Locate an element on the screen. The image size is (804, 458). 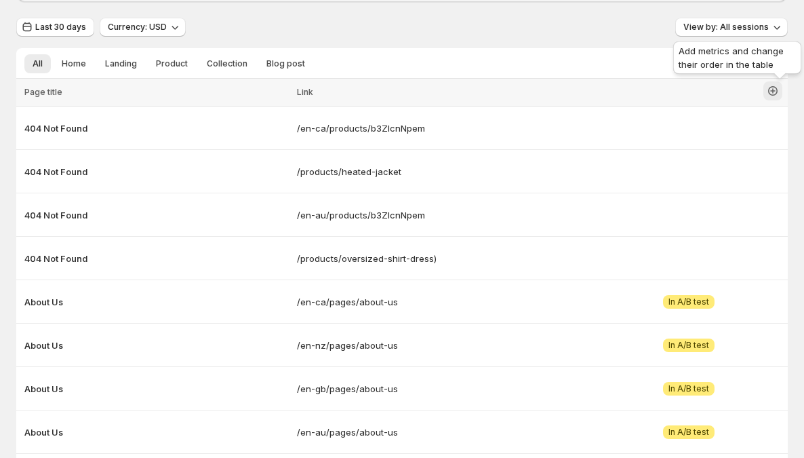
span: All is located at coordinates (37, 64).